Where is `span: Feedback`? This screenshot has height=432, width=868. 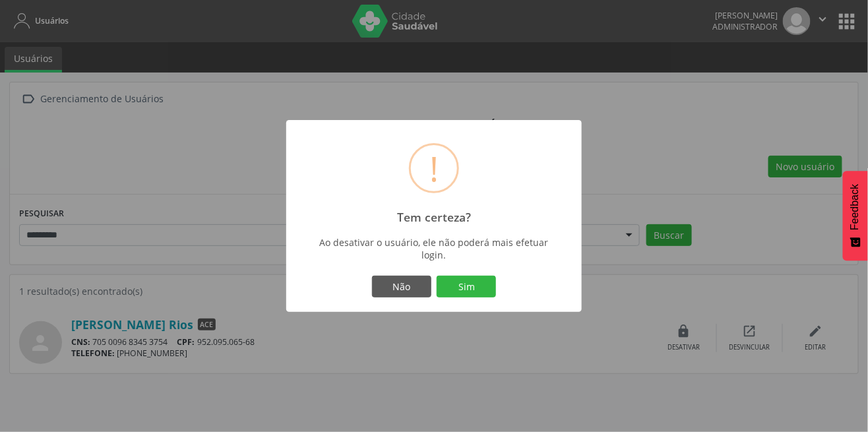 span: Feedback is located at coordinates (855, 207).